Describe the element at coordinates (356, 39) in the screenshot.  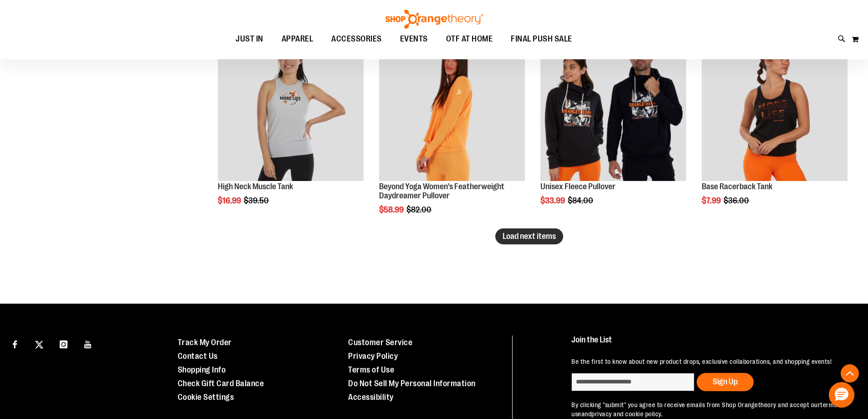
I see `span: ACCESSORIES` at that location.